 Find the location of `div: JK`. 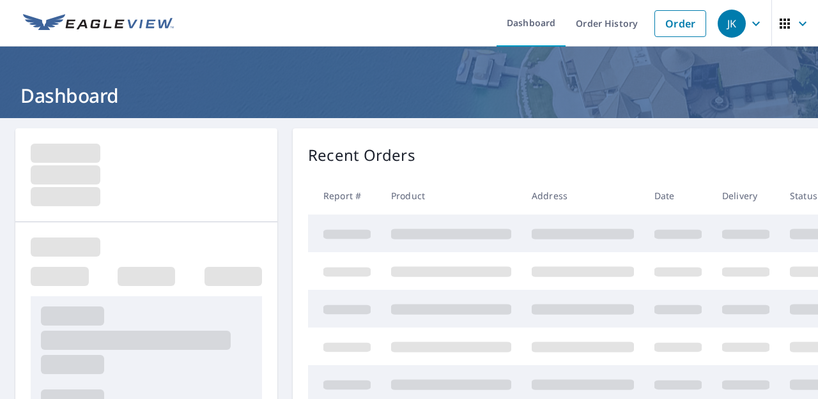

div: JK is located at coordinates (732, 24).